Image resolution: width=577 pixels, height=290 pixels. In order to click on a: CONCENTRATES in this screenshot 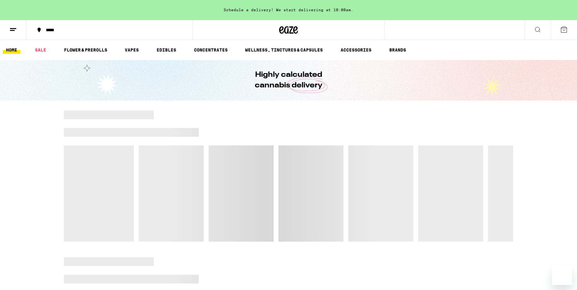, I will do `click(211, 50)`.